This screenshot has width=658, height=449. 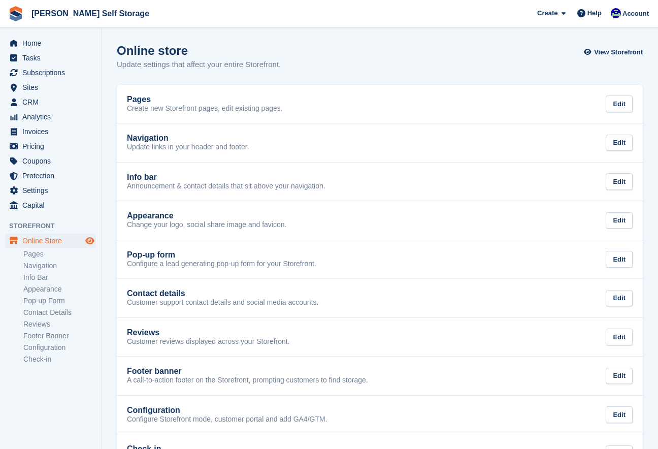 What do you see at coordinates (636, 14) in the screenshot?
I see `span: Account` at bounding box center [636, 14].